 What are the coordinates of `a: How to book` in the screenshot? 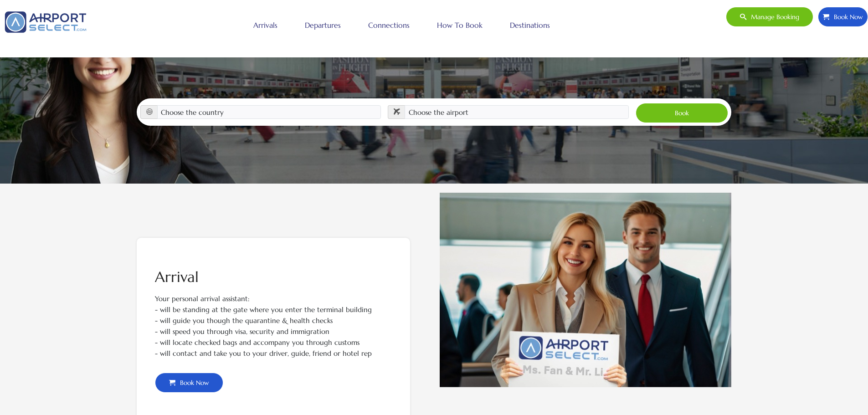 It's located at (459, 25).